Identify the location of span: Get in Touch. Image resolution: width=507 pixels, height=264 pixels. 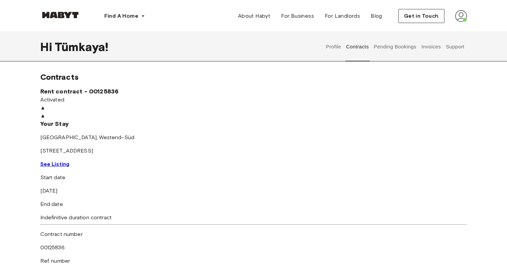
(421, 16).